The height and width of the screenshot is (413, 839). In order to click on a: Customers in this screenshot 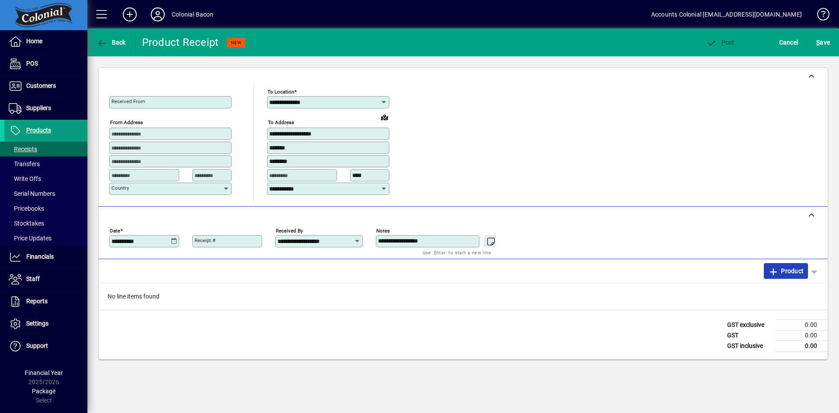, I will do `click(46, 86)`.